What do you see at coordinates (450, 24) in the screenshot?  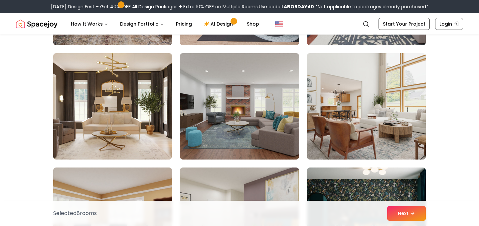 I see `a: Login` at bounding box center [450, 24].